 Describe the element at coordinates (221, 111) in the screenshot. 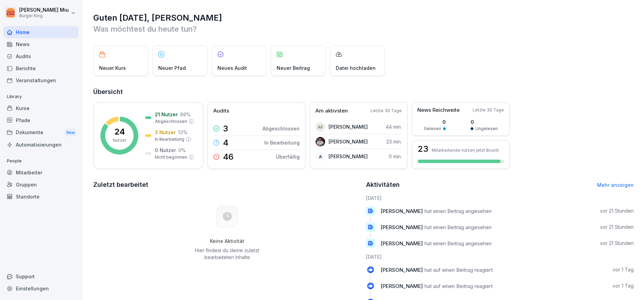

I see `p: Audits` at that location.